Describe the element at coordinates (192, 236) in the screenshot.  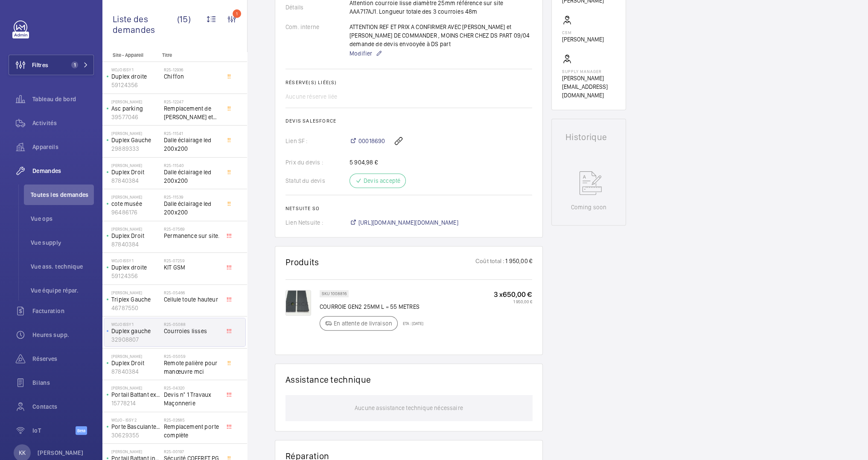
I see `span: Permanence sur site.` at that location.